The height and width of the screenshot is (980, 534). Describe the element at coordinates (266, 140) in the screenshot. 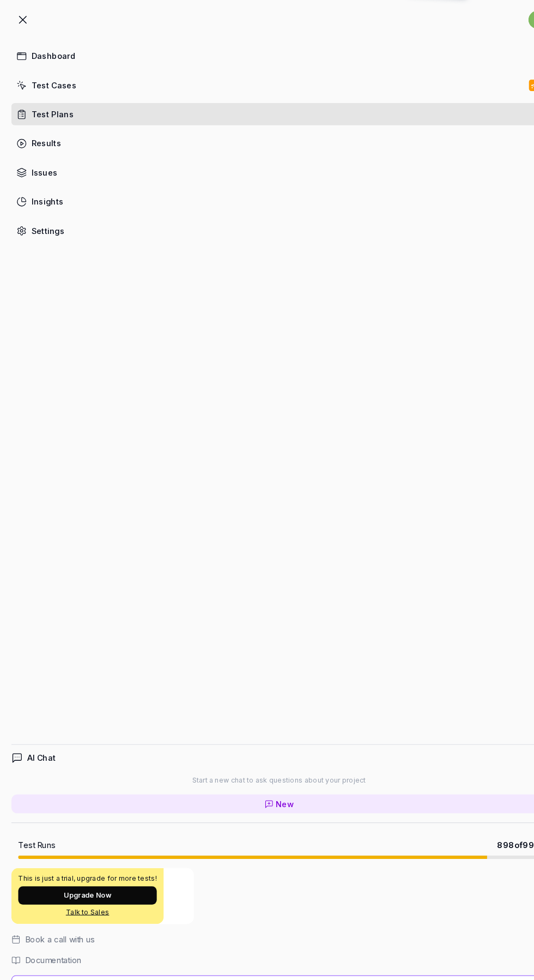

I see `a: Results` at that location.